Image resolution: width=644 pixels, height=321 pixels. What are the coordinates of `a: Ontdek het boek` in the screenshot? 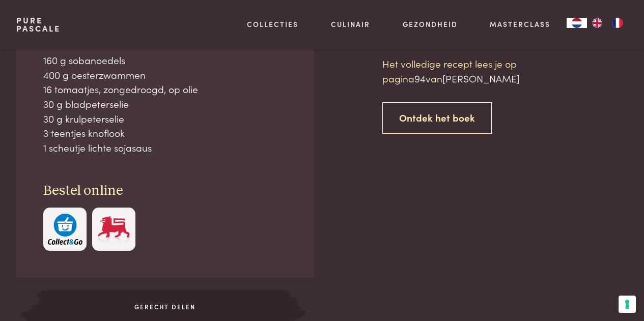 It's located at (437, 118).